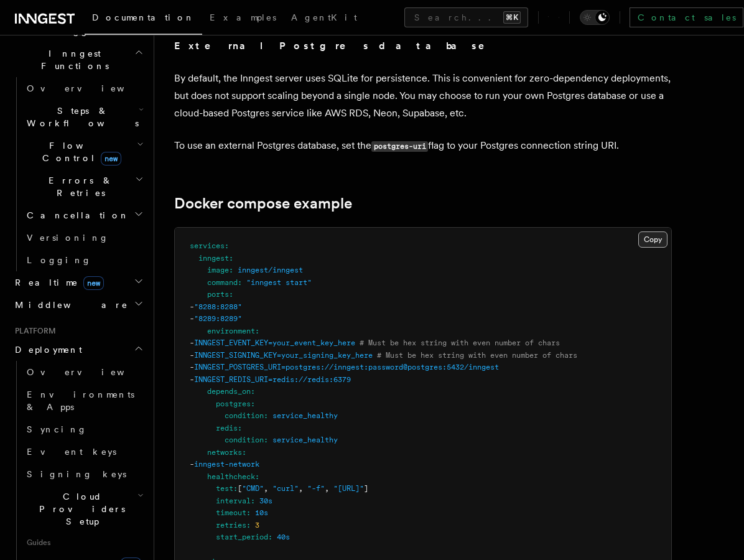 The width and height of the screenshot is (744, 560). Describe the element at coordinates (56, 282) in the screenshot. I see `span: Realtime` at that location.